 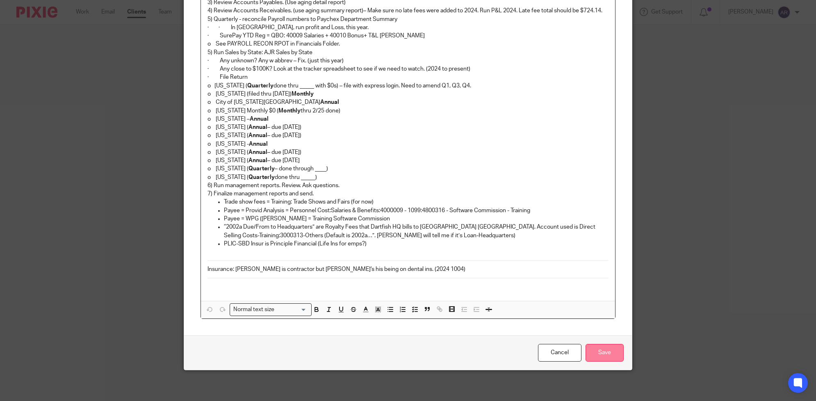 I want to click on a: Cancel, so click(x=560, y=352).